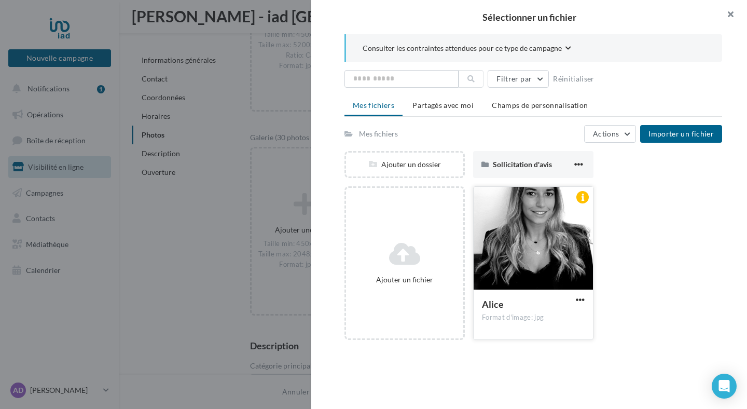 The height and width of the screenshot is (409, 747). Describe the element at coordinates (404, 279) in the screenshot. I see `div: Ajouter un fichier` at that location.